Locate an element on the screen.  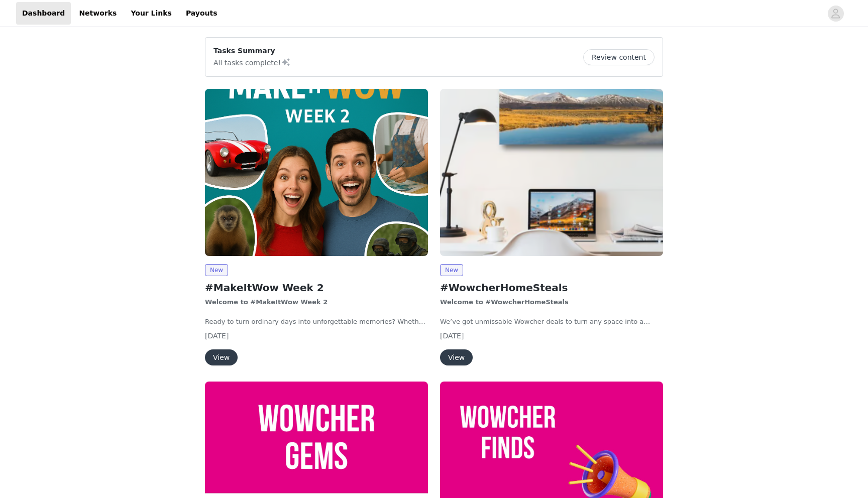
p: All tasks complete! is located at coordinates (252, 62).